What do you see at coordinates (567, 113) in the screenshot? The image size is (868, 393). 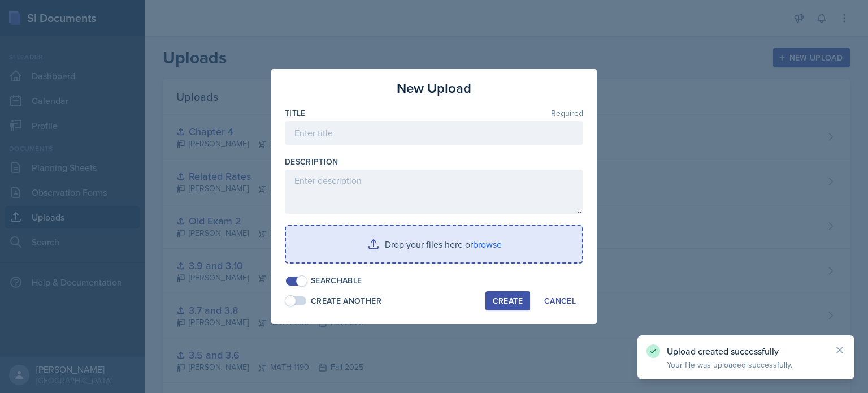 I see `span: Required` at bounding box center [567, 113].